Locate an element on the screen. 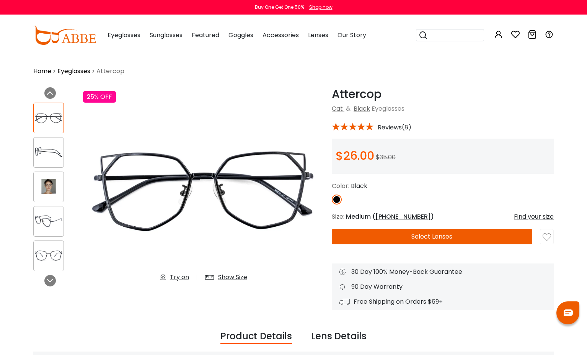 The image size is (587, 355). div: Find your size is located at coordinates (534, 217).